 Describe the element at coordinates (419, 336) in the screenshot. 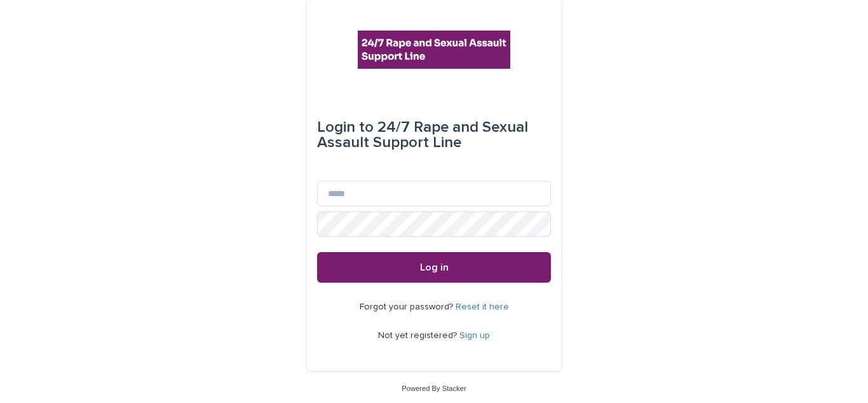

I see `span: Not yet registered?` at that location.